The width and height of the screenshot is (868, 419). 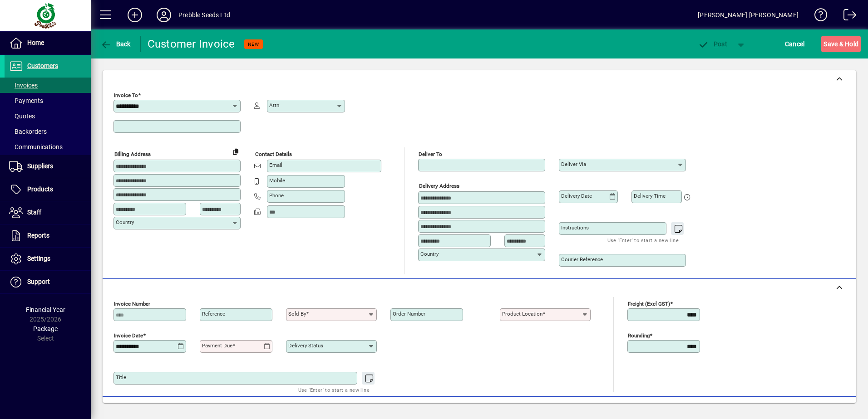 What do you see at coordinates (126, 95) in the screenshot?
I see `mat-label: Invoice To` at bounding box center [126, 95].